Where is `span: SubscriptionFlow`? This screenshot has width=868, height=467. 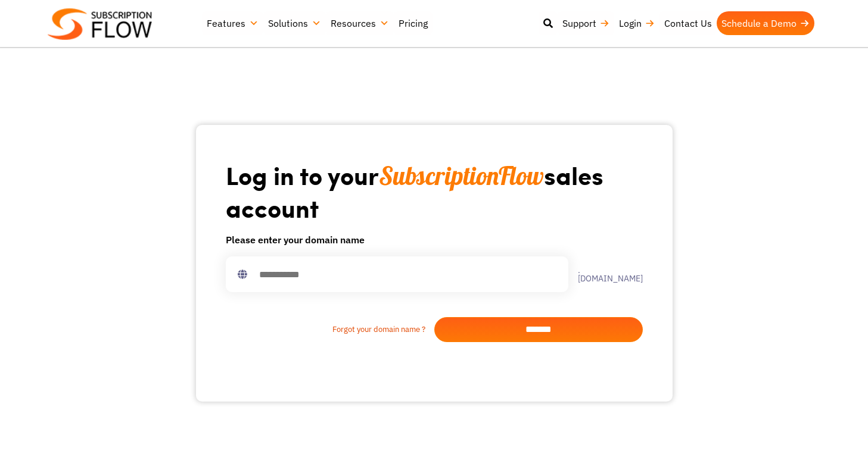
span: SubscriptionFlow is located at coordinates (461, 176).